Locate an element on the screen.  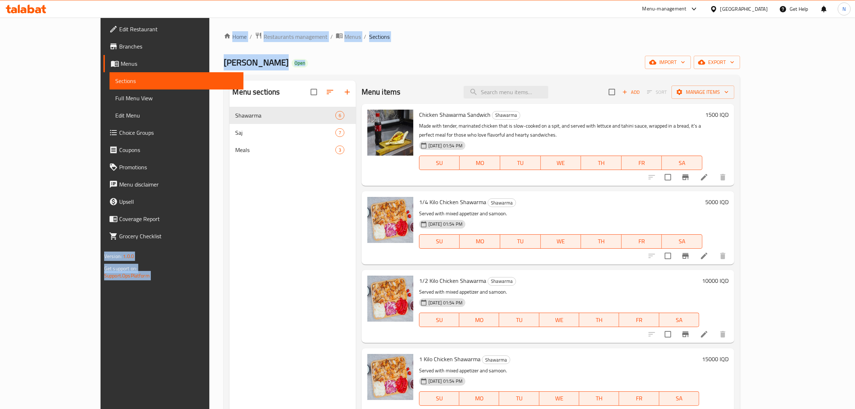
span: Meals is located at coordinates (285, 150).